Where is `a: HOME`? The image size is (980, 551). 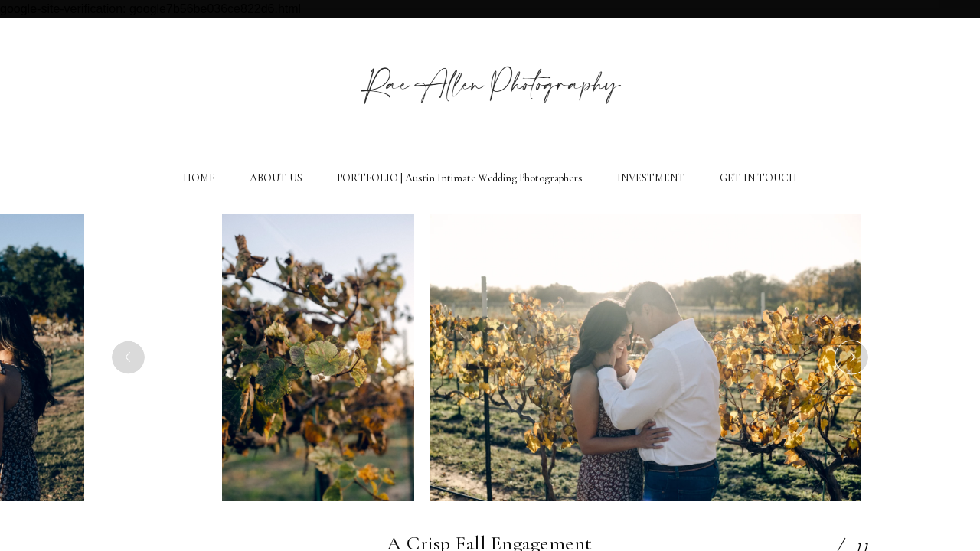 a: HOME is located at coordinates (199, 177).